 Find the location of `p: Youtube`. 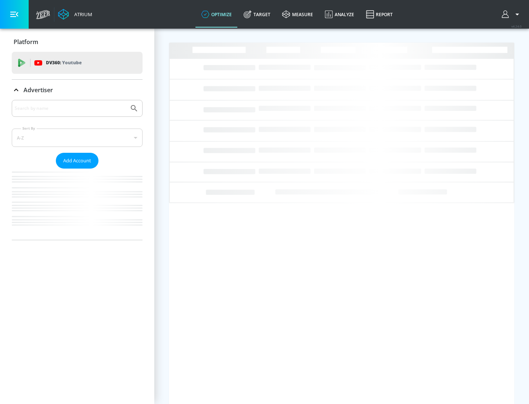

p: Youtube is located at coordinates (72, 62).